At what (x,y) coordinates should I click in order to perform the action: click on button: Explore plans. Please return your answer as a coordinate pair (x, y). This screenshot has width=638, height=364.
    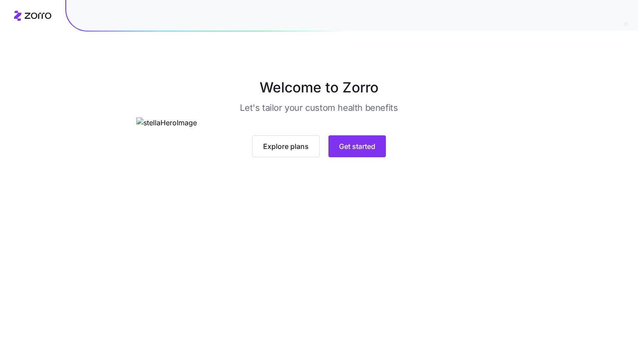
    Looking at the image, I should click on (286, 146).